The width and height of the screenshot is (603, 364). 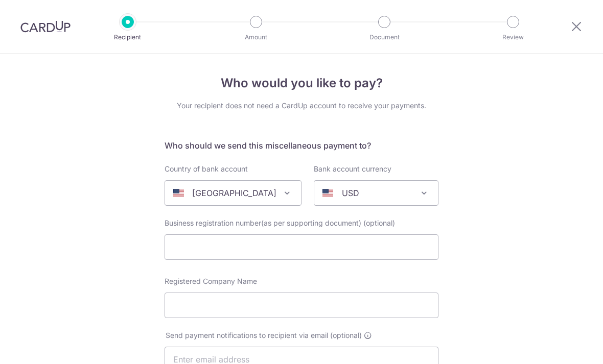 I want to click on p: Review, so click(x=513, y=37).